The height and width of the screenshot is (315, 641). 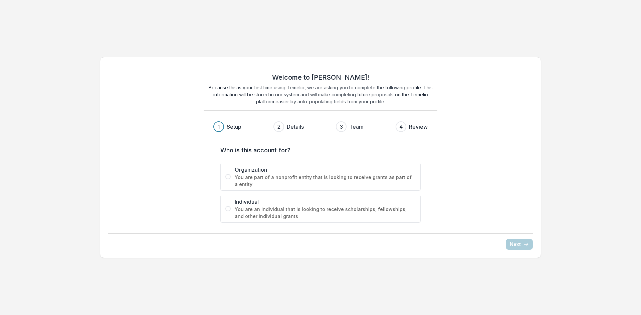 What do you see at coordinates (320, 94) in the screenshot?
I see `p: Because this is your first time using Temelio, we are asking you to complete the following profil...` at bounding box center [320, 94].